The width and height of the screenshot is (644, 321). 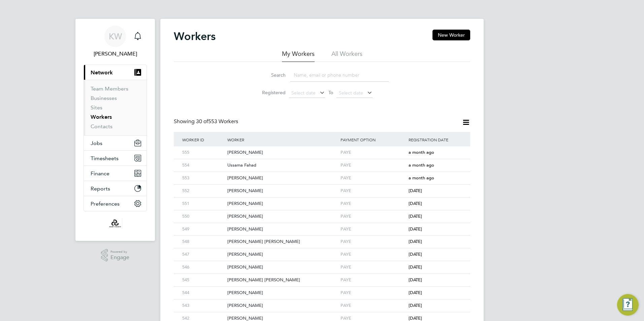 I want to click on span: To, so click(x=331, y=92).